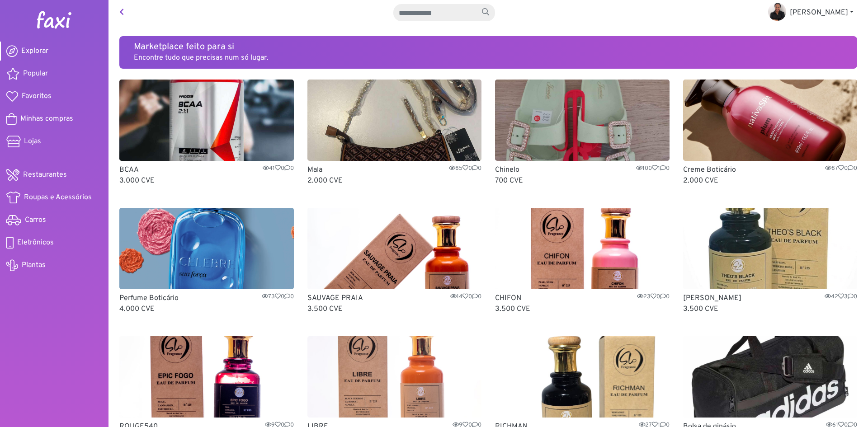 This screenshot has height=427, width=868. I want to click on img: RICHMAN, so click(582, 377).